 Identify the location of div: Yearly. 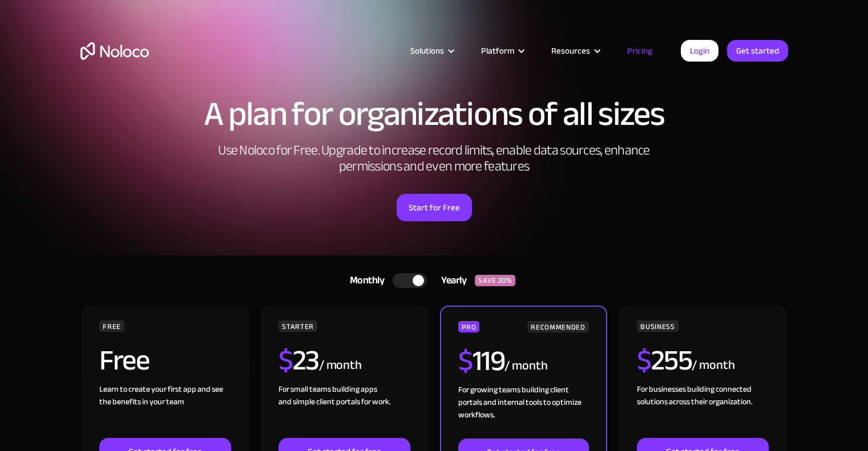
(451, 280).